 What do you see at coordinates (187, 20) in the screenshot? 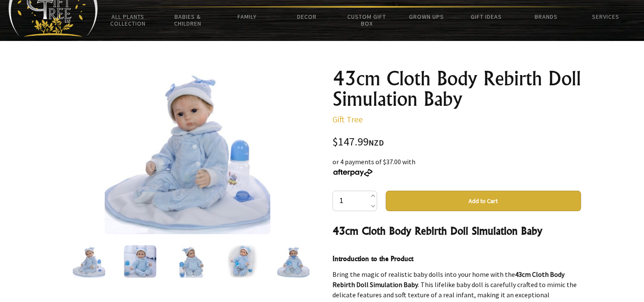
I see `a: Babies & Children` at bounding box center [187, 20].